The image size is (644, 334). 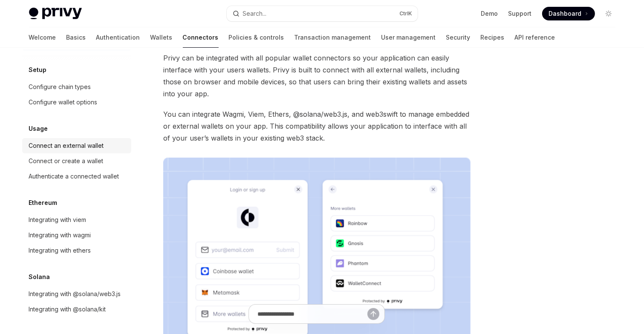 I want to click on a: Integrating with wagmi, so click(x=77, y=235).